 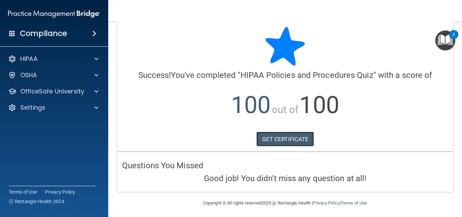 I want to click on h4: Questions You Missed, so click(x=285, y=165).